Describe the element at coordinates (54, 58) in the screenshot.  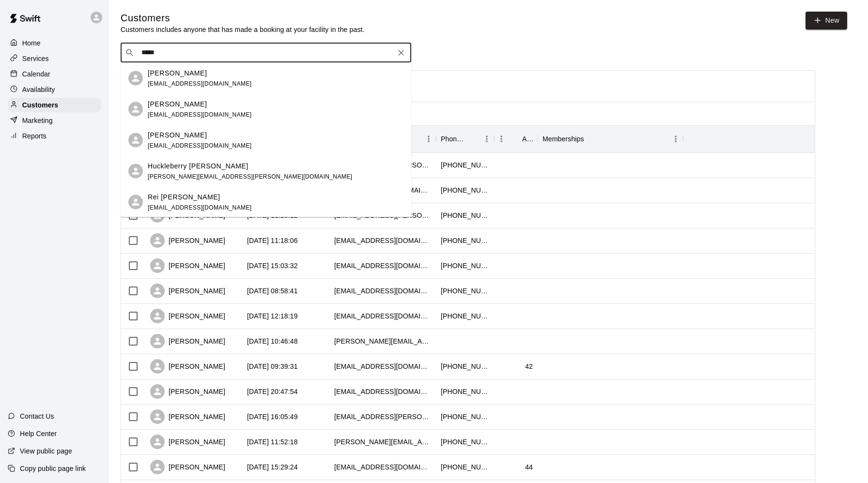
I see `div: Services` at that location.